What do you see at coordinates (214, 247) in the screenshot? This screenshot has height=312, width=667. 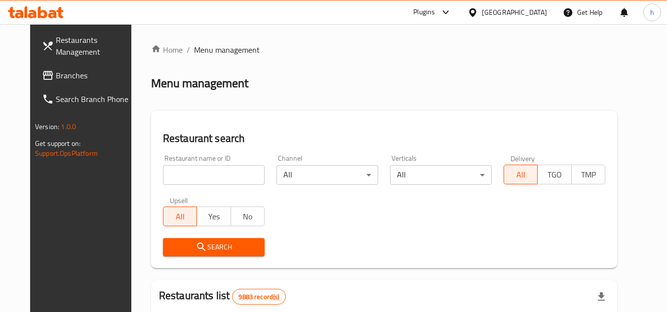 I see `span: Search` at bounding box center [214, 247].